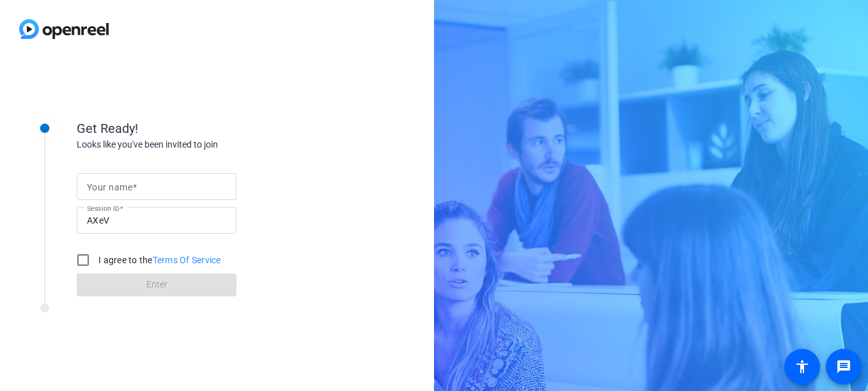  I want to click on div: Looks like you've been invited to join, so click(205, 144).